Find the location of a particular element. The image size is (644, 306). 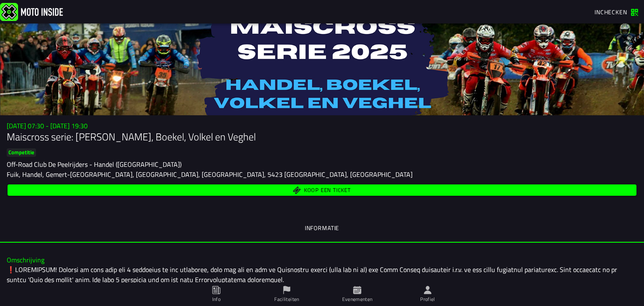

span: Inchecken is located at coordinates (611, 12).